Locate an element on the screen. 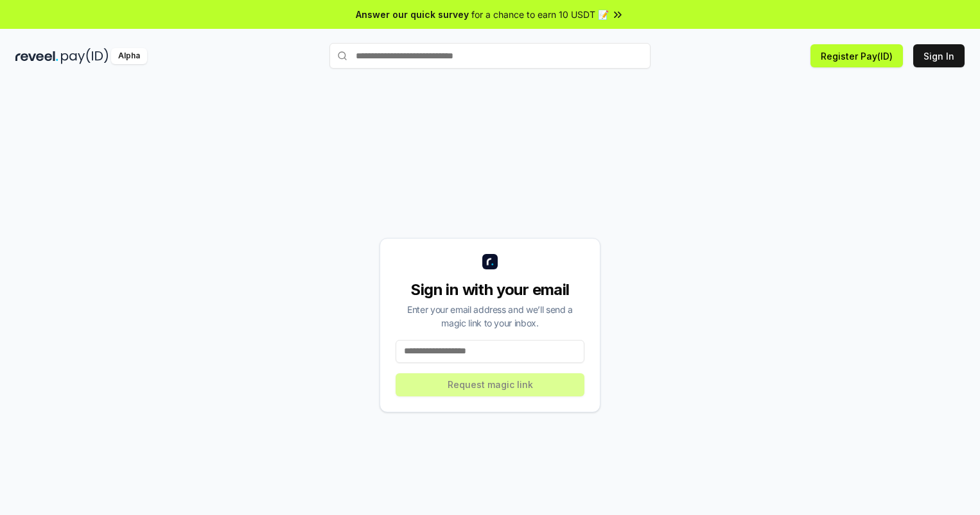 The width and height of the screenshot is (980, 515). div: Enter your email address and we’ll send a magic link to your inbox. is located at coordinates (490, 316).